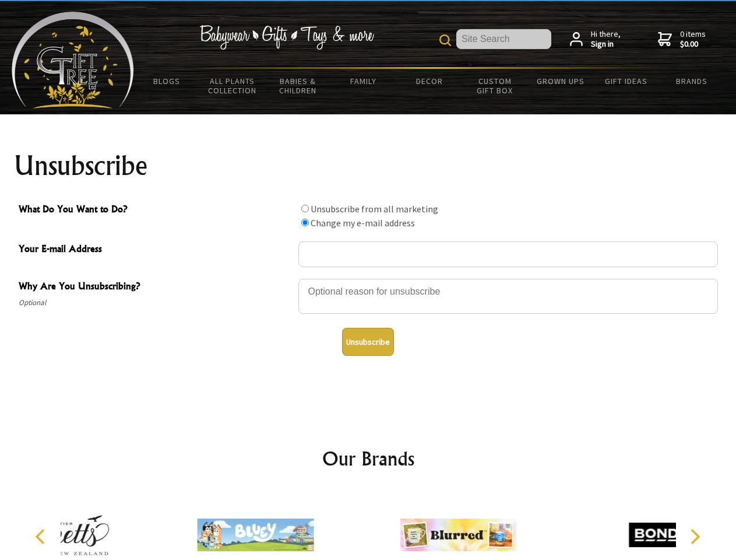 The image size is (736, 560). Describe the element at coordinates (693, 39) in the screenshot. I see `span: 0 items` at that location.